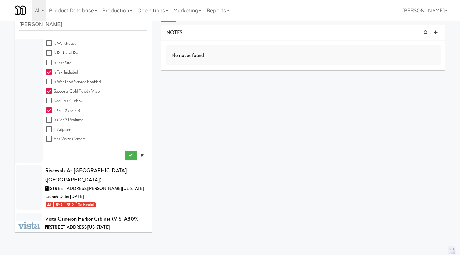 This screenshot has height=255, width=460. I want to click on span: 42, so click(59, 205).